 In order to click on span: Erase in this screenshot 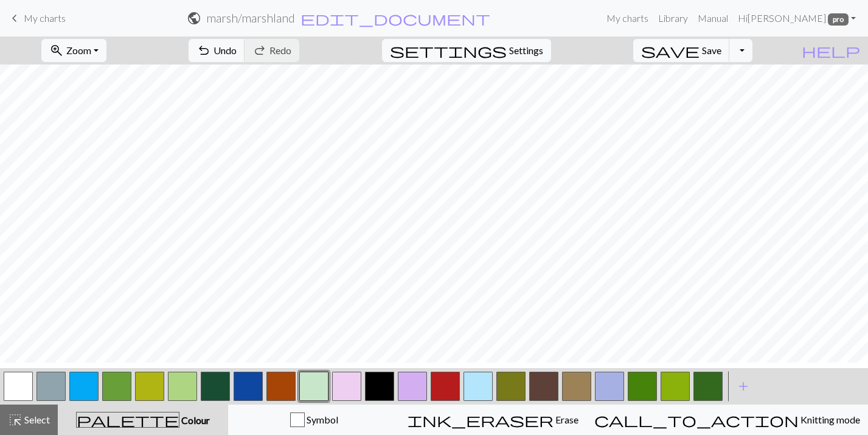, I will do `click(566, 419)`.